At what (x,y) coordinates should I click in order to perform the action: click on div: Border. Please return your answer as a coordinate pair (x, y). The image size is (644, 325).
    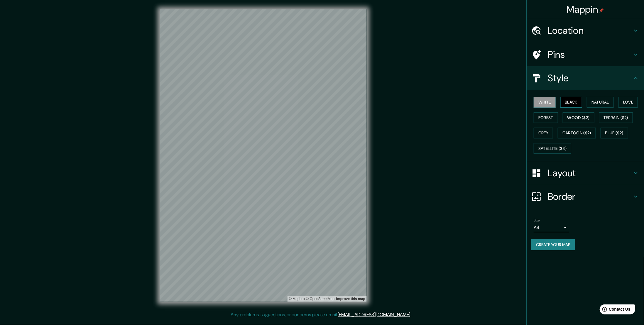
    Looking at the image, I should click on (585, 197).